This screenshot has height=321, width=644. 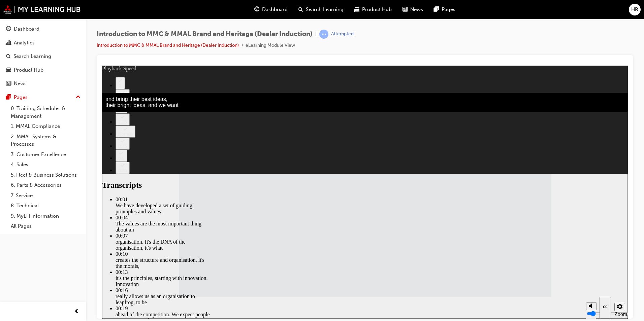 I want to click on span: Dashboard, so click(x=274, y=9).